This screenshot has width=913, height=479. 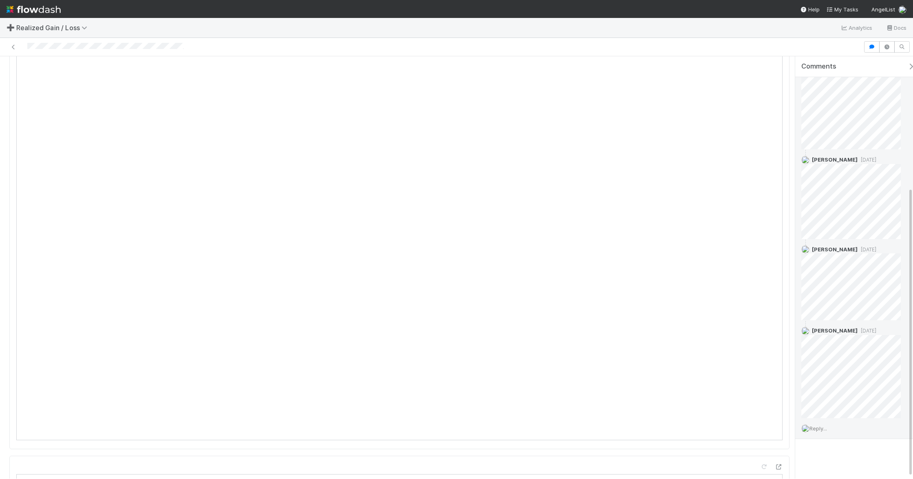 I want to click on a: My Tasks, so click(x=842, y=9).